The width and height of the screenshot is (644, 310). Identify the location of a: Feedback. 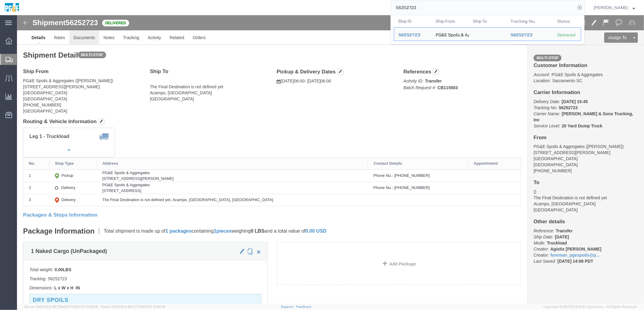
(304, 307).